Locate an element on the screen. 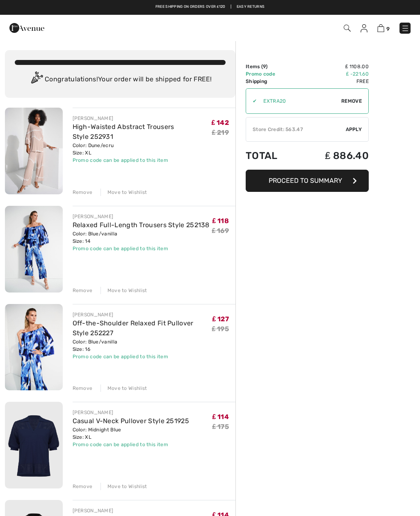 The width and height of the screenshot is (420, 516). s: ₤ 169 is located at coordinates (220, 231).